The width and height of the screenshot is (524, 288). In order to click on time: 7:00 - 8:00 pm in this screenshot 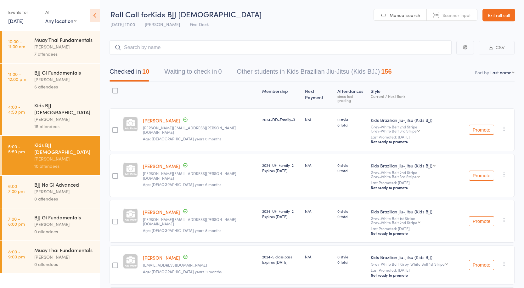, I will do `click(16, 221)`.